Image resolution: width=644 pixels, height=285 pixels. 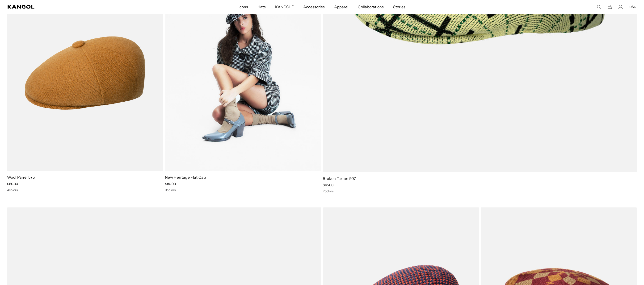 What do you see at coordinates (599, 7) in the screenshot?
I see `summary: Search here` at bounding box center [599, 7].